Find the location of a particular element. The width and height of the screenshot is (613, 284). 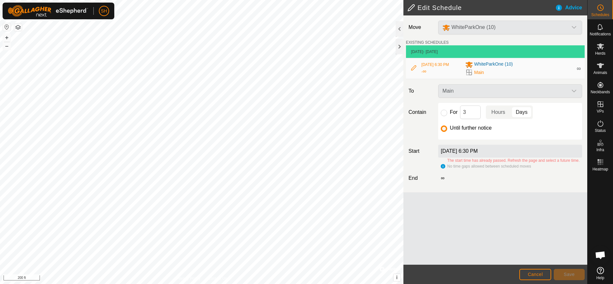

button: Cancel is located at coordinates (535, 275).